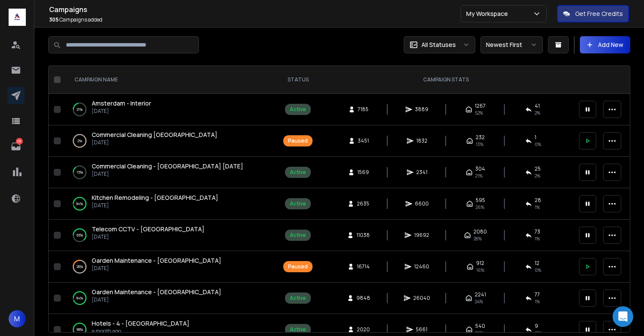 The height and width of the screenshot is (336, 644). I want to click on span: 2241, so click(480, 295).